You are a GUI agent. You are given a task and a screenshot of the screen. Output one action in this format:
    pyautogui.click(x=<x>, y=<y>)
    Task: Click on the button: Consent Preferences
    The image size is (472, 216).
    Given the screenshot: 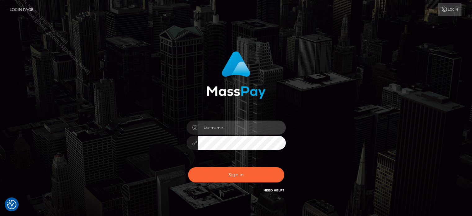 What is the action you would take?
    pyautogui.click(x=12, y=204)
    